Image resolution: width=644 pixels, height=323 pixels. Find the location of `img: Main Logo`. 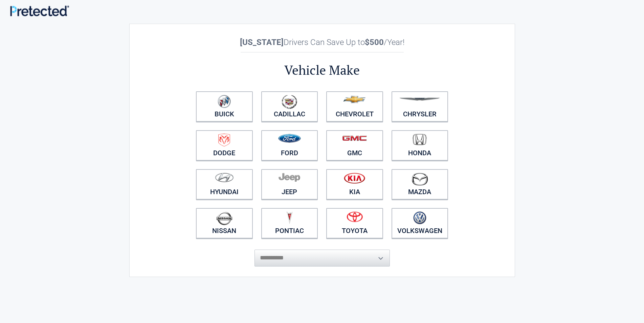

img: Main Logo is located at coordinates (39, 11).